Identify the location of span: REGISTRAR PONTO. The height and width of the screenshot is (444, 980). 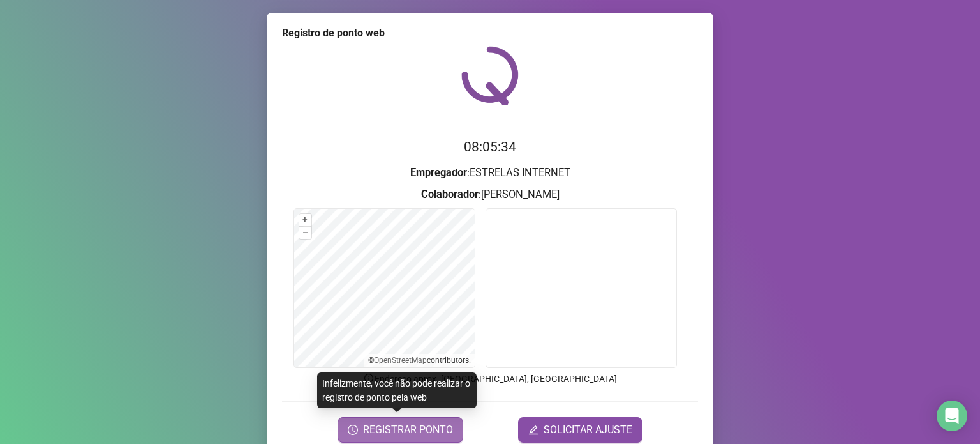
(408, 430).